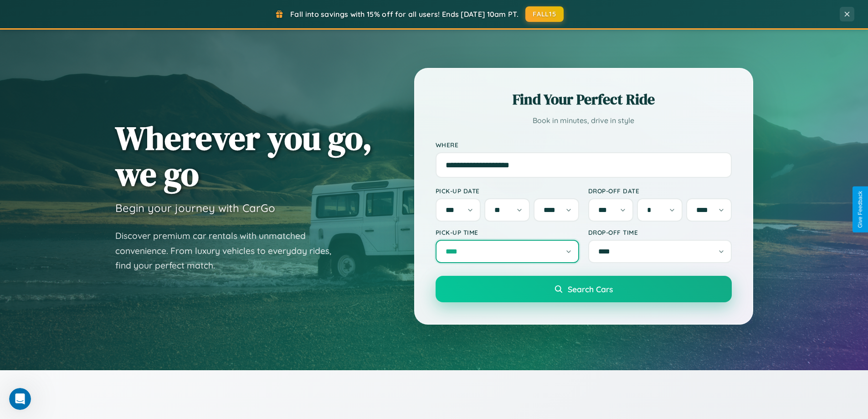  Describe the element at coordinates (545, 14) in the screenshot. I see `button: FALL15` at that location.